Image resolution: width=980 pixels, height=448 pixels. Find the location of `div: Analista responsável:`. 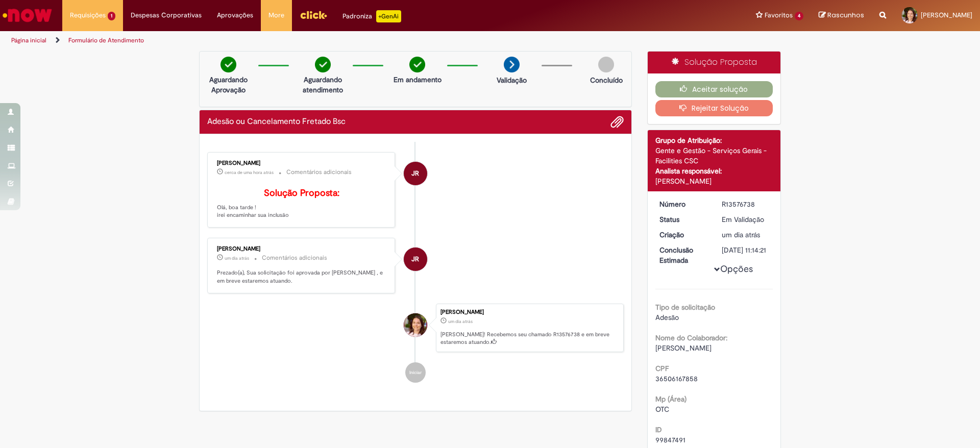

div: Analista responsável: is located at coordinates (714, 171).